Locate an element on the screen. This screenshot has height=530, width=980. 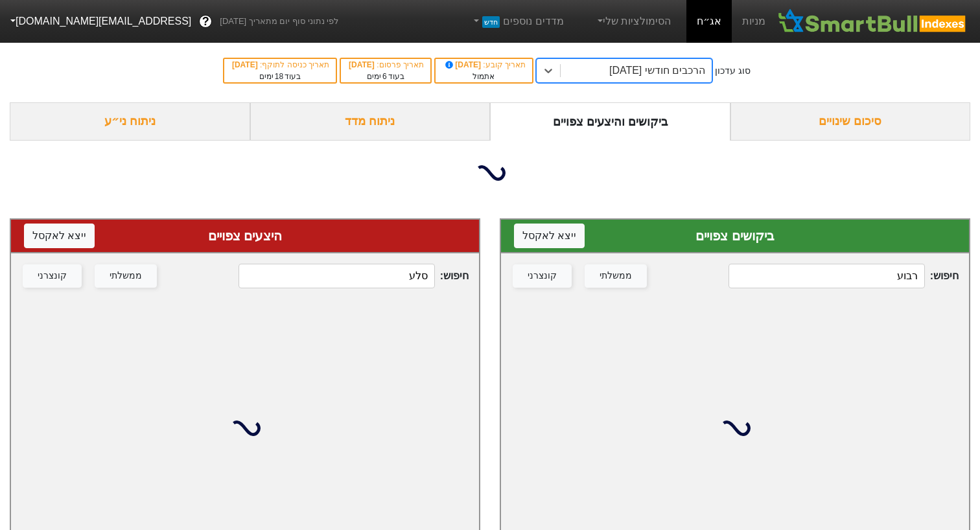
div: תאריך פרסום : is located at coordinates (385, 64).